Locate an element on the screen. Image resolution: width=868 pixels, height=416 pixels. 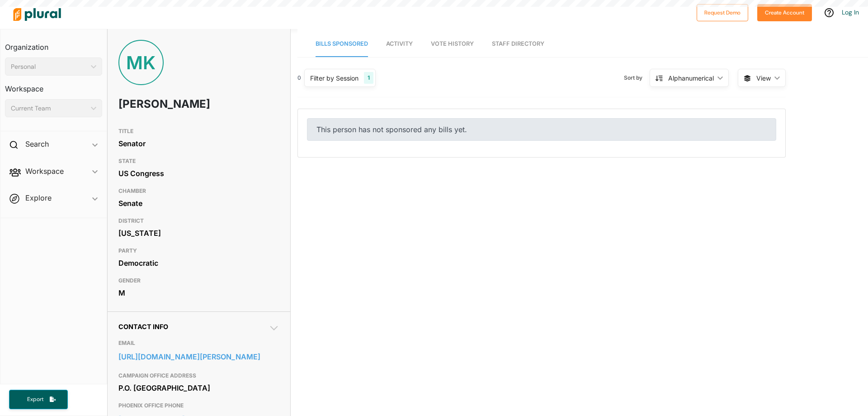
button: Create Account is located at coordinates (784, 13).